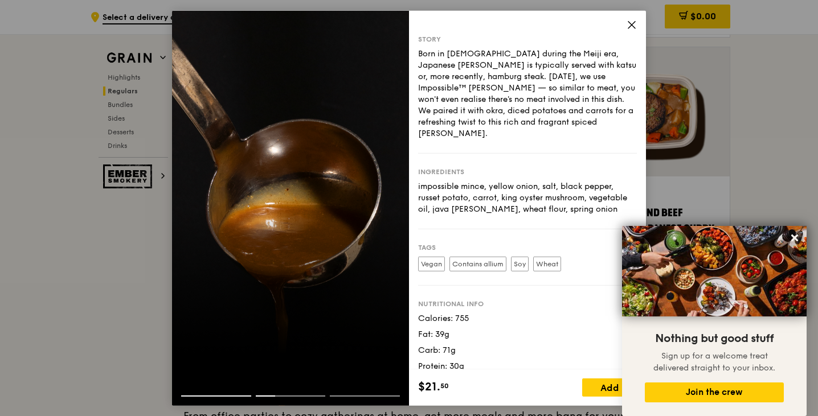  What do you see at coordinates (528, 247) in the screenshot?
I see `div: Tags` at bounding box center [528, 247].